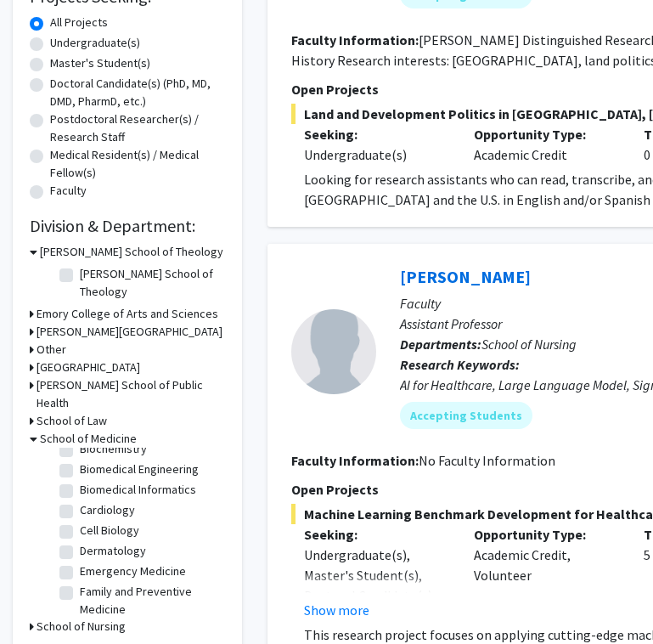 The height and width of the screenshot is (644, 653). I want to click on label: Medical Resident(s) / Medical Fellow(s), so click(137, 164).